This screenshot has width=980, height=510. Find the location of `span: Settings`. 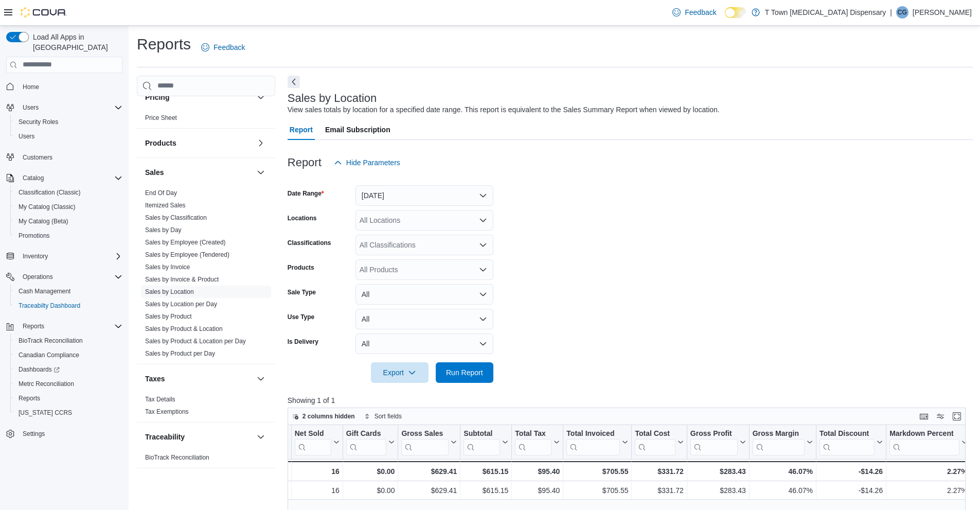

span: Settings is located at coordinates (71, 433).